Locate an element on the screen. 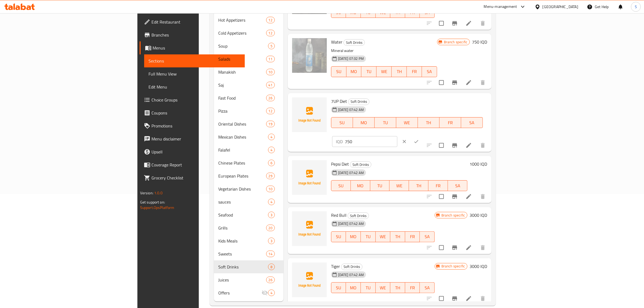  button: TU is located at coordinates (386, 122).